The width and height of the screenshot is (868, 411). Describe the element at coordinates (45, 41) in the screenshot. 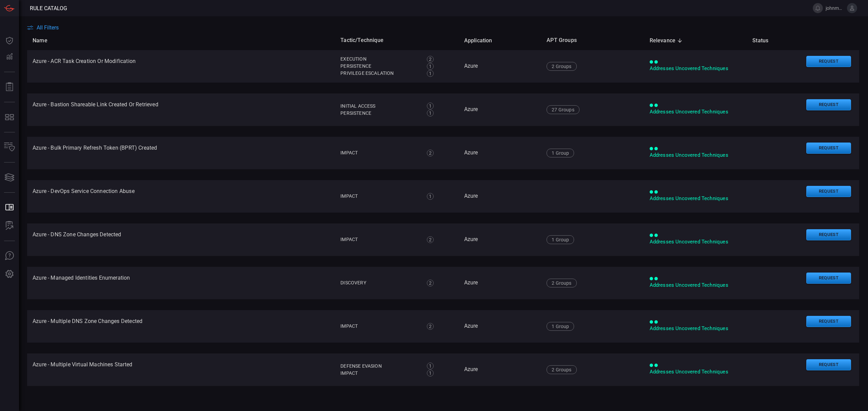

I see `span: Name` at that location.